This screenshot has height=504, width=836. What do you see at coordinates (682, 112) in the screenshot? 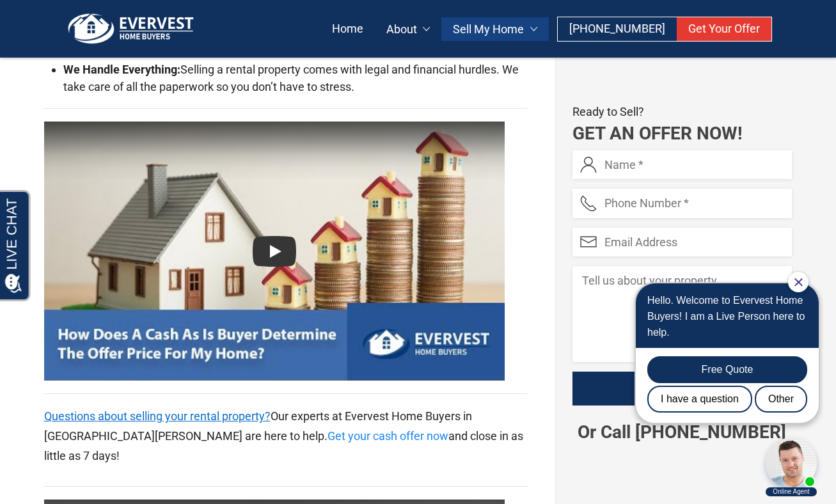
I see `p: Ready to Sell?` at bounding box center [682, 112].